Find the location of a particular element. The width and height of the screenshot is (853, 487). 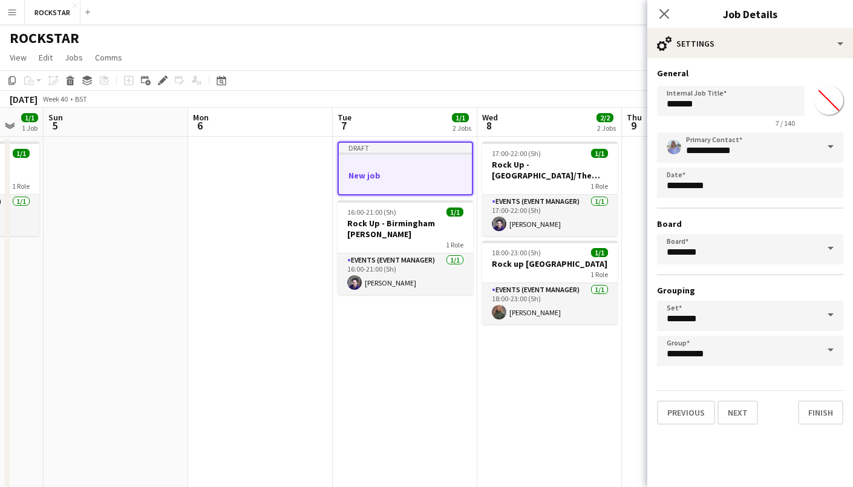

span: Sun is located at coordinates (56, 117).